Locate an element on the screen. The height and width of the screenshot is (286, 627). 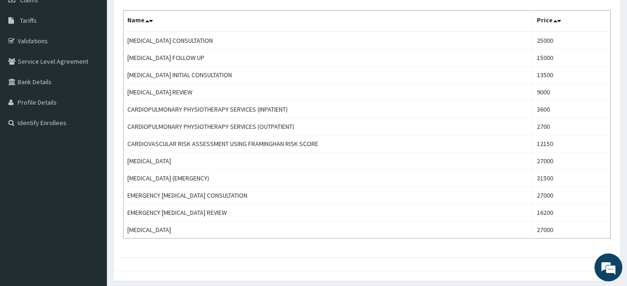
td: 9000 is located at coordinates (572, 92).